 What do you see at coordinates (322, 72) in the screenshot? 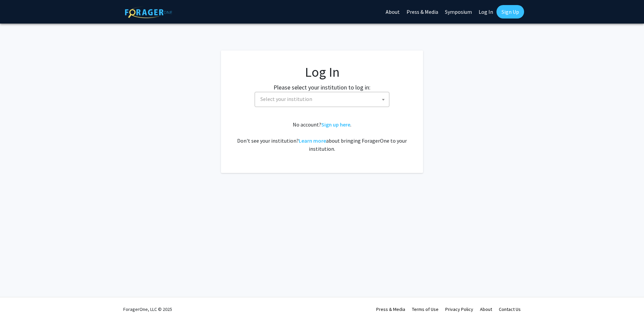
I see `h1: Log In` at bounding box center [322, 72].